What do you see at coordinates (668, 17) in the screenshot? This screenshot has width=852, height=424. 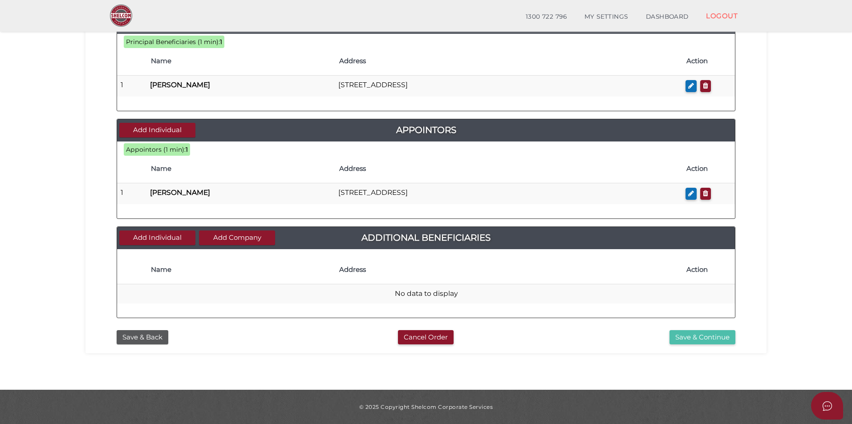 I see `a: DASHBOARD` at bounding box center [668, 17].